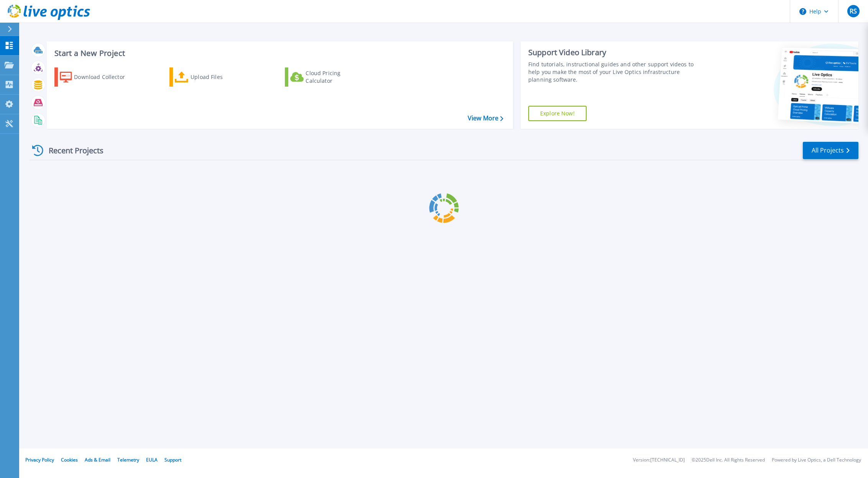 The image size is (868, 478). Describe the element at coordinates (39, 460) in the screenshot. I see `a: Privacy Policy` at that location.